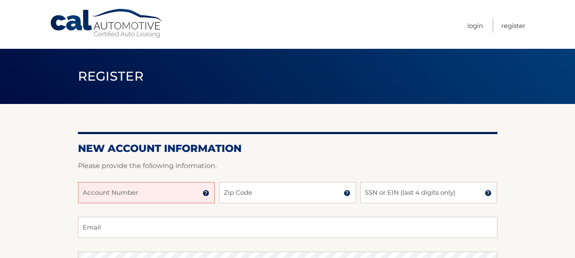 This screenshot has height=258, width=575. What do you see at coordinates (475, 25) in the screenshot?
I see `a: Login` at bounding box center [475, 25].